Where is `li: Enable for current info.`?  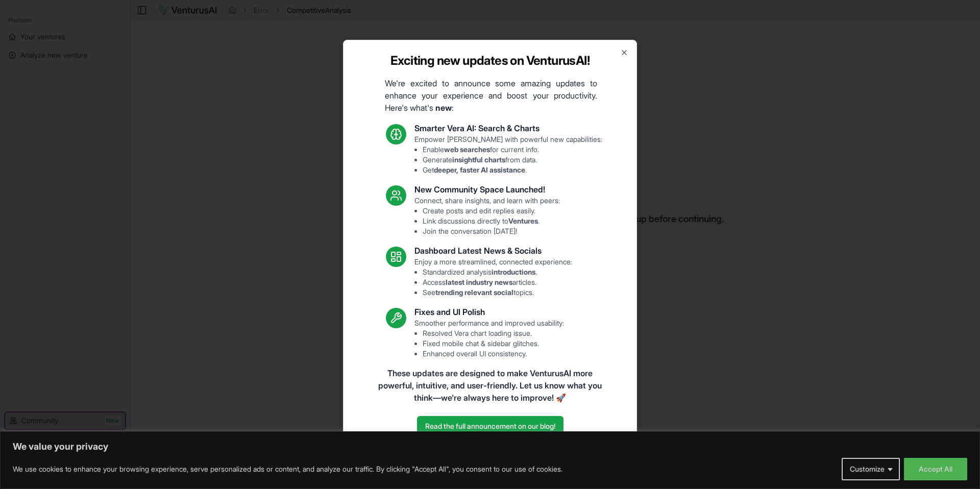
li: Enable for current info. is located at coordinates (513, 150).